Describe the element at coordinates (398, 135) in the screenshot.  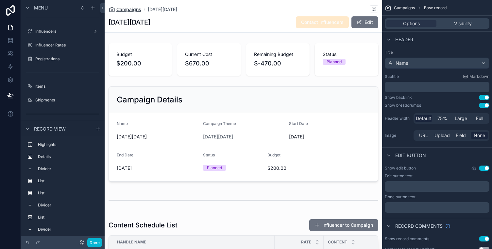
I see `label: Image` at that location.